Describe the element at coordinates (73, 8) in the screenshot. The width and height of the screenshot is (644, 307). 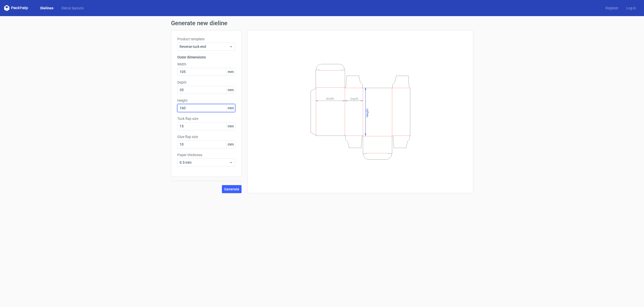
I see `a: Diecut layouts` at that location.